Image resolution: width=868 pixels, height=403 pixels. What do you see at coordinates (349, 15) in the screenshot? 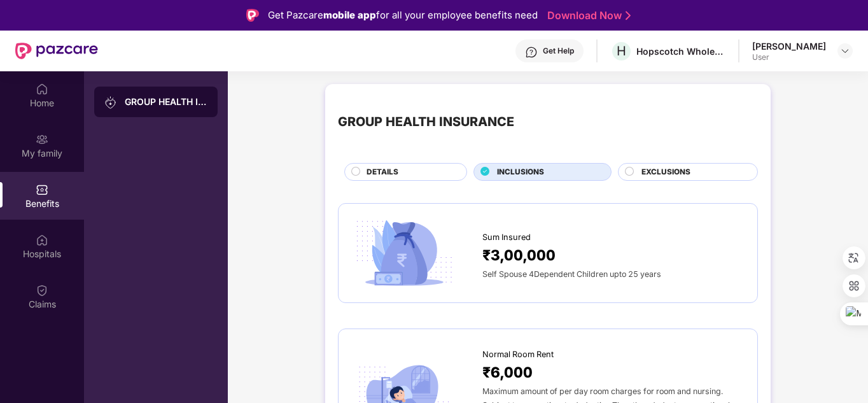
I see `strong: mobile app` at bounding box center [349, 15].